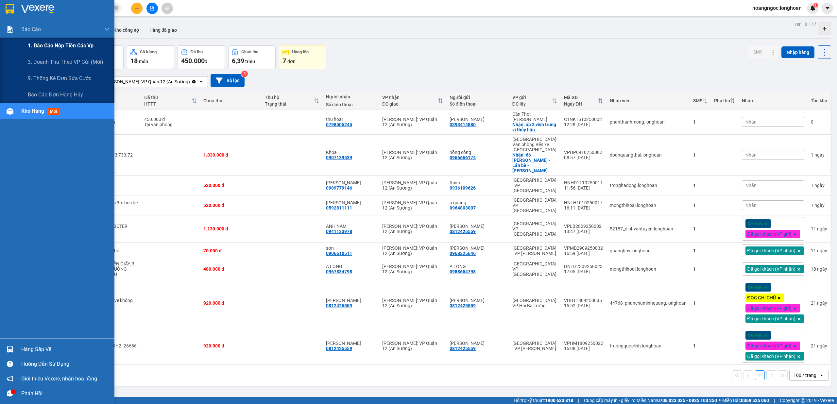  Describe the element at coordinates (463, 125) in the screenshot. I see `div: 0393414880` at that location.